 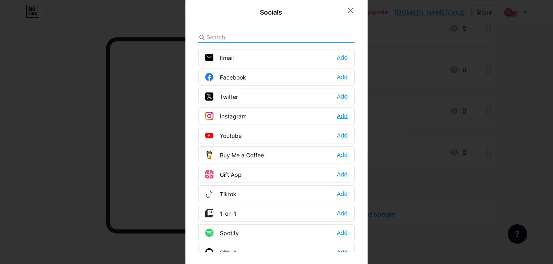 I want to click on div: Email, so click(x=219, y=57).